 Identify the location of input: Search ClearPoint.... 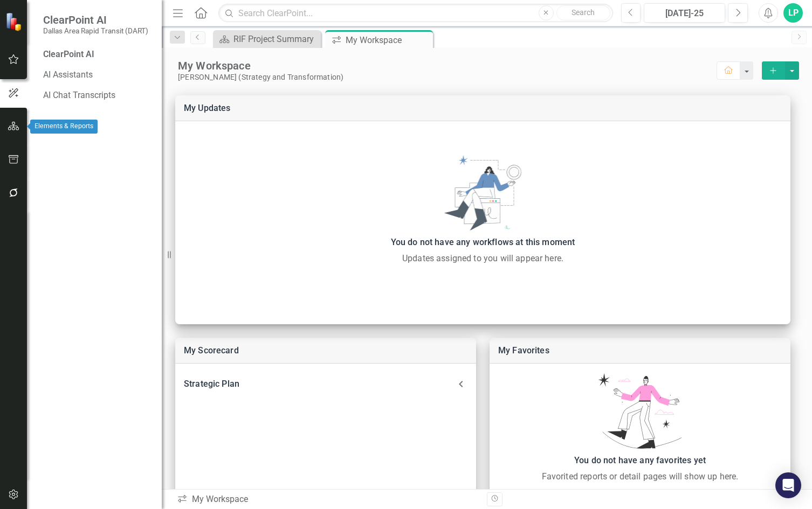
(415, 13).